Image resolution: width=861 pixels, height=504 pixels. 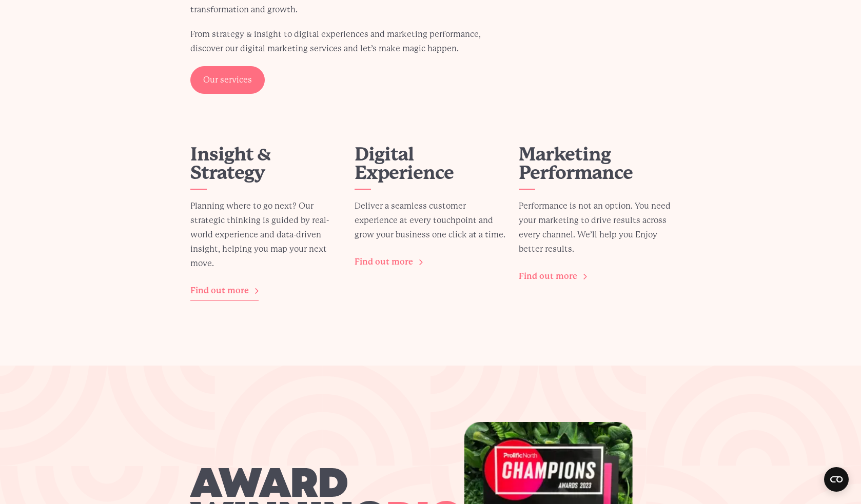 I want to click on button: Open CMP widget, so click(x=836, y=479).